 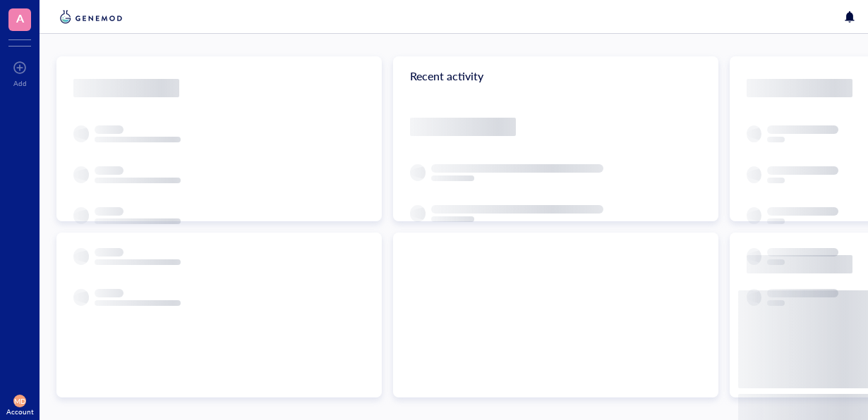 What do you see at coordinates (20, 18) in the screenshot?
I see `span: A` at bounding box center [20, 18].